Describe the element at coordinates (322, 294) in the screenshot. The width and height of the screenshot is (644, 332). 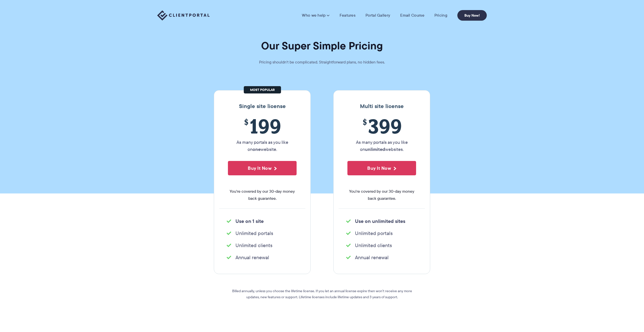
I see `p: Billed annually, unless you choose the lifetime license. If you let an annual license expire then...` at that location.